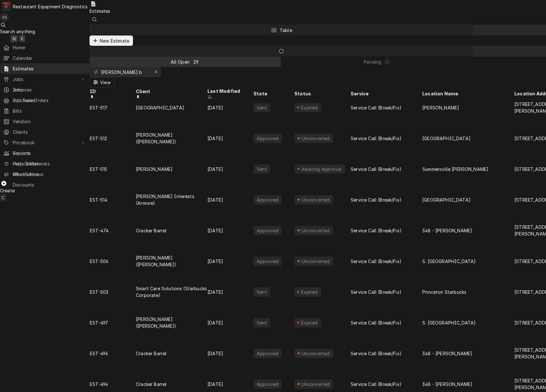  Describe the element at coordinates (321, 169) in the screenshot. I see `div: Awaiting Approval` at that location.